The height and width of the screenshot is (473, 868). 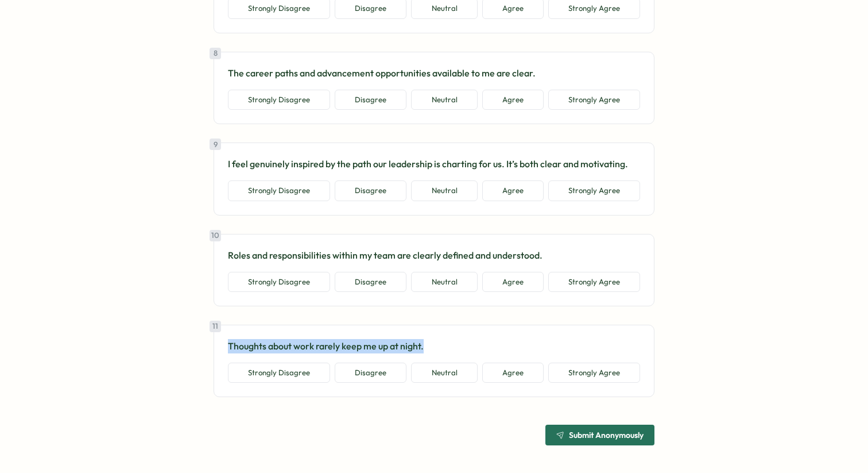 What do you see at coordinates (434, 73) in the screenshot?
I see `p: The career paths and advancement opportunities available to me are clear.` at bounding box center [434, 73].